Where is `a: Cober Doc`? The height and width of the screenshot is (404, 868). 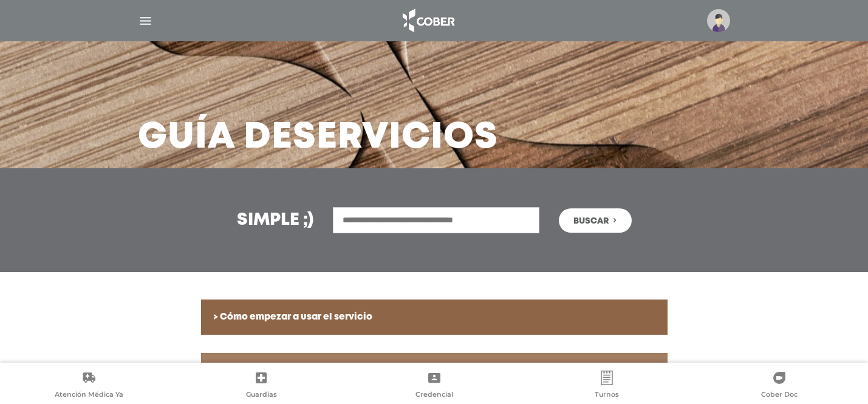 a: Cober Doc is located at coordinates (779, 386).